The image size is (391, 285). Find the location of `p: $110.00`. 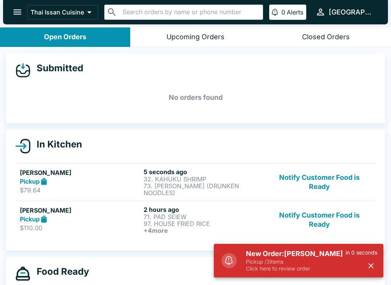

p: $110.00 is located at coordinates (80, 228).